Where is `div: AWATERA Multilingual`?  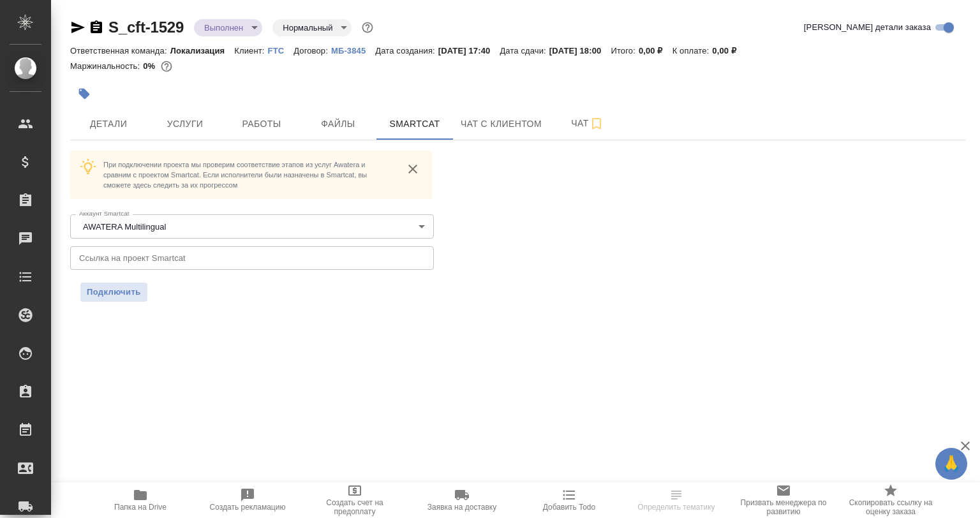 div: AWATERA Multilingual is located at coordinates (252, 227).